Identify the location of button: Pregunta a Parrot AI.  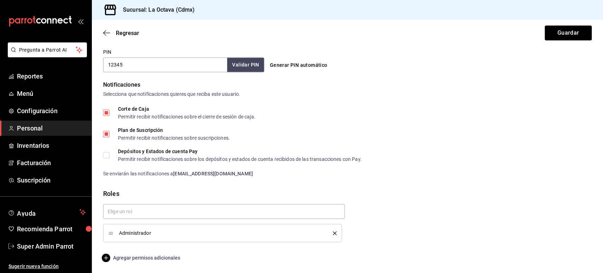
(47, 50).